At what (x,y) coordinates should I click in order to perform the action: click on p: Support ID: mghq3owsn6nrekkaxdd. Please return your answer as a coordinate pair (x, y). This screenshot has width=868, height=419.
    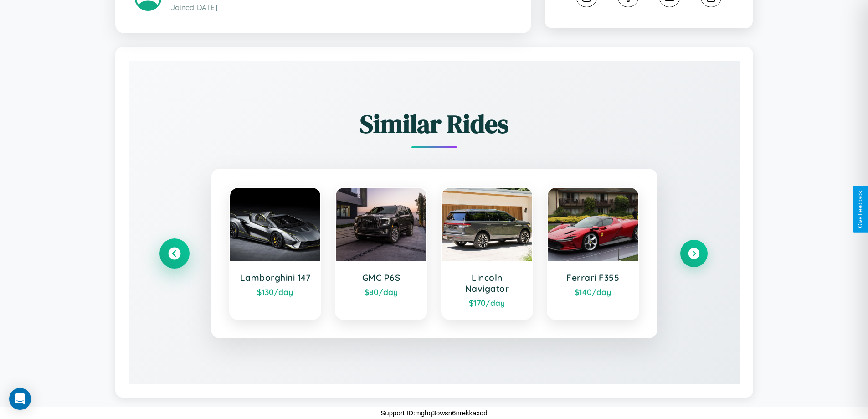
    Looking at the image, I should click on (434, 412).